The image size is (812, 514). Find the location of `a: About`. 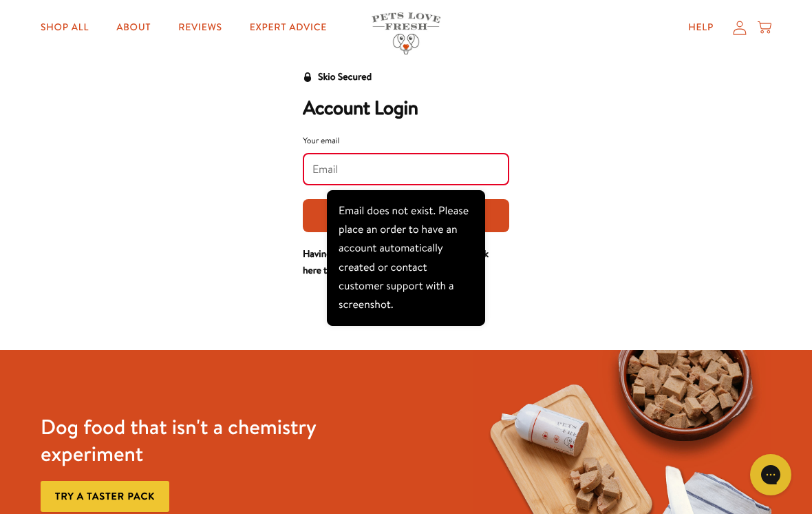

a: About is located at coordinates (133, 28).